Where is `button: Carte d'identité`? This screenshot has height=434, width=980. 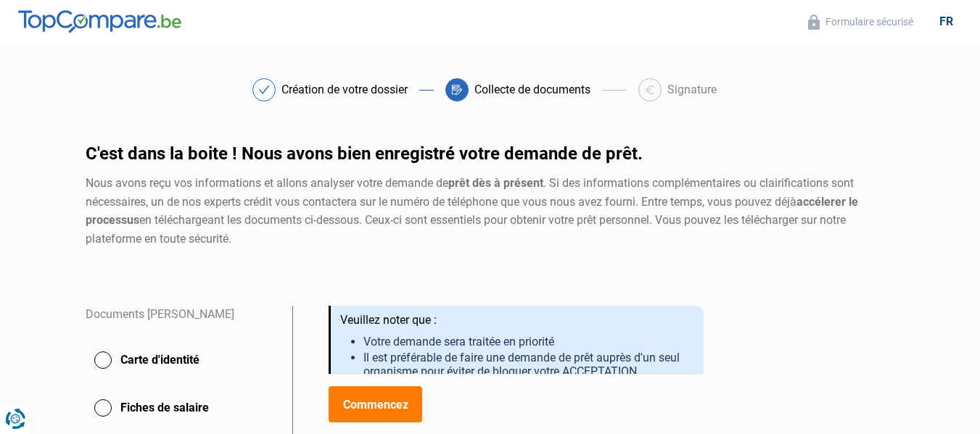
button: Carte d'identité is located at coordinates (180, 360).